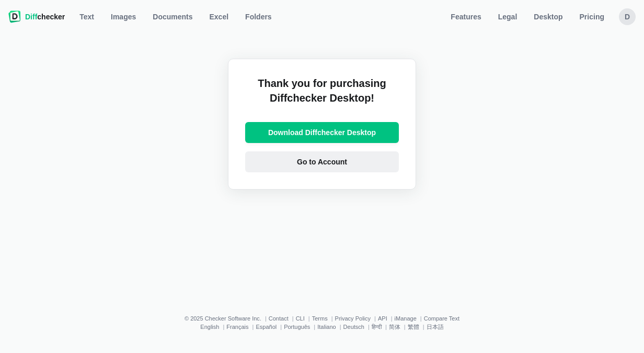  I want to click on span: Excel, so click(219, 17).